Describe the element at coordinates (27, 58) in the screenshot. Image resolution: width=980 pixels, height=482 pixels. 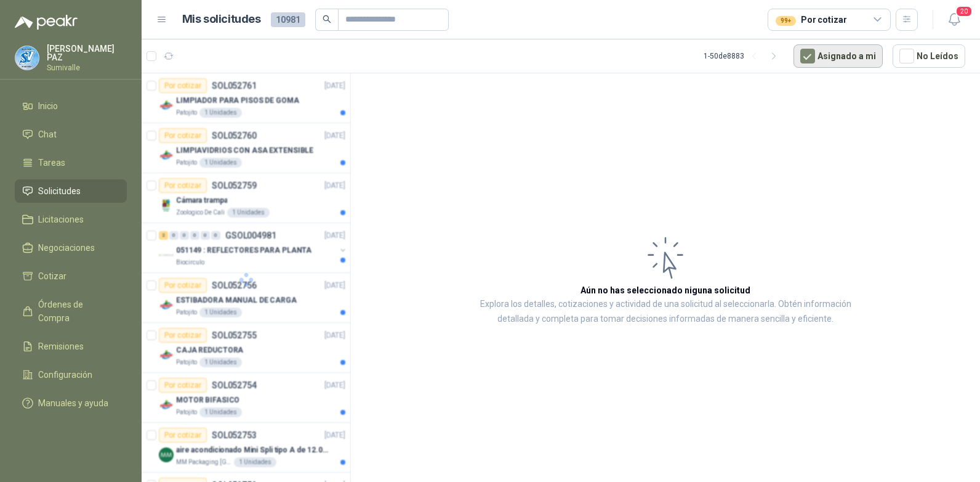
I see `img: Company Logo` at that location.